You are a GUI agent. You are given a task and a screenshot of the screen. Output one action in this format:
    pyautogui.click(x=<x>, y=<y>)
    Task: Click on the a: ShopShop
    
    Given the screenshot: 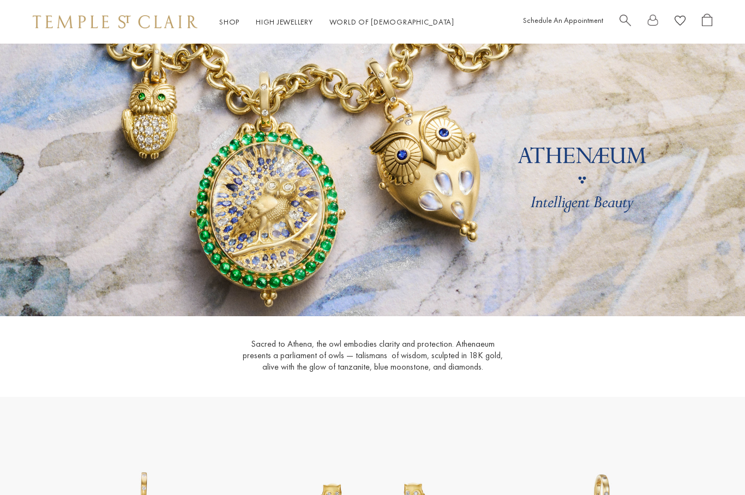 What is the action you would take?
    pyautogui.click(x=229, y=22)
    